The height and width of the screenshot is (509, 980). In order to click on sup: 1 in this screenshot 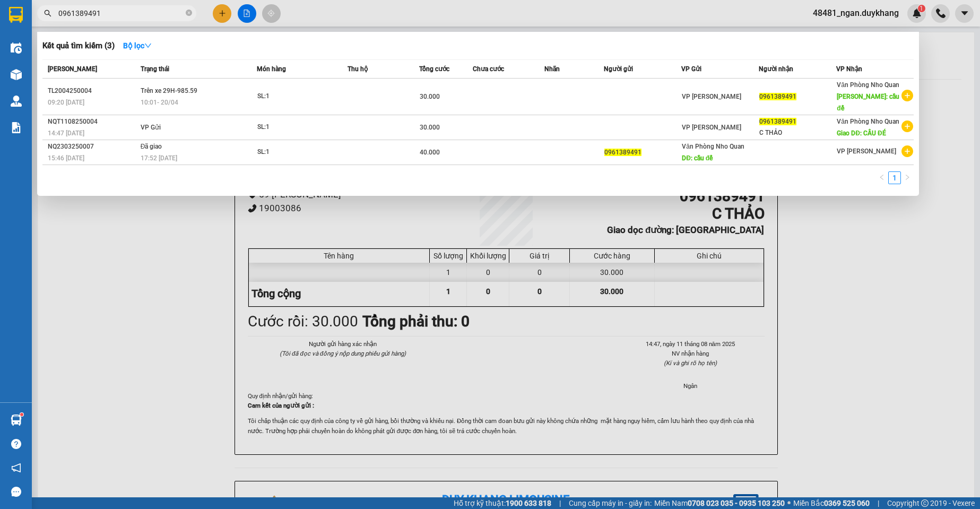, I will do `click(22, 415)`.